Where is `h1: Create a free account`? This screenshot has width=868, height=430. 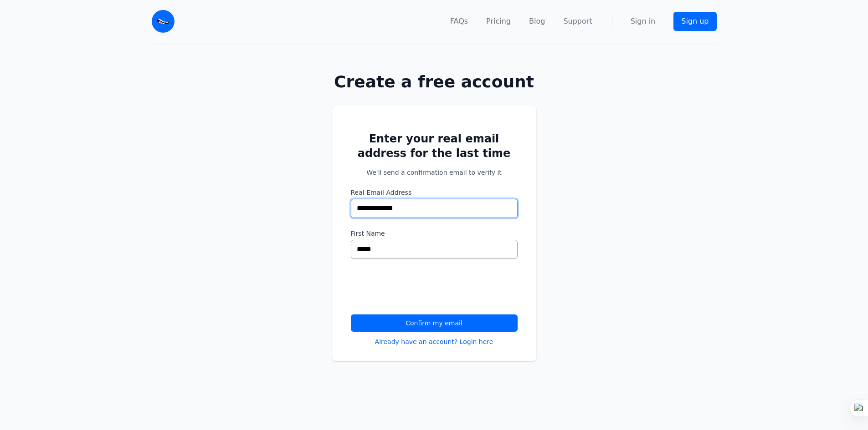
h1: Create a free account is located at coordinates (434, 82).